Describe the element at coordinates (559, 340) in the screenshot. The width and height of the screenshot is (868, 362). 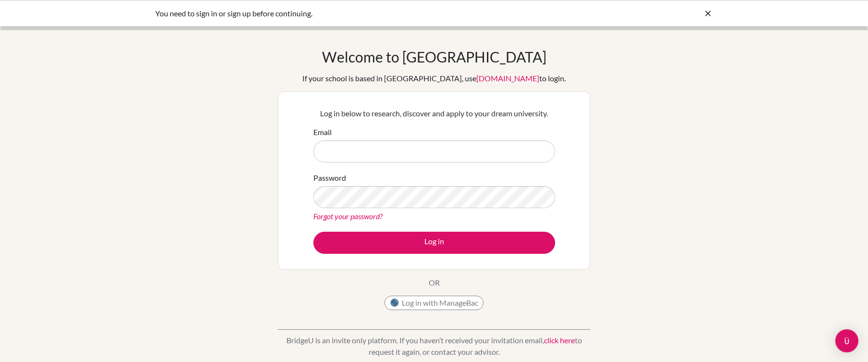
I see `a: click here` at that location.